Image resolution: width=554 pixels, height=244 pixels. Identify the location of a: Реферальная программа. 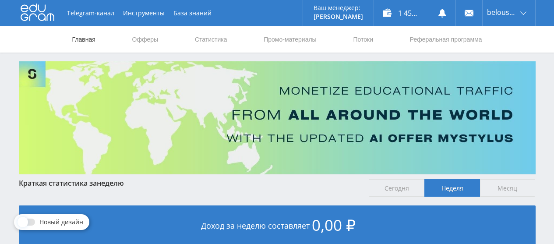
(446, 39).